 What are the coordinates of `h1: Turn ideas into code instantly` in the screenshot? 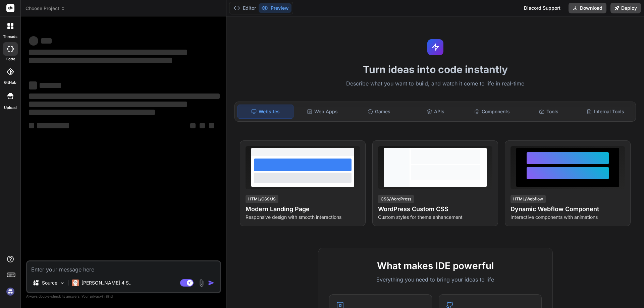 It's located at (435, 69).